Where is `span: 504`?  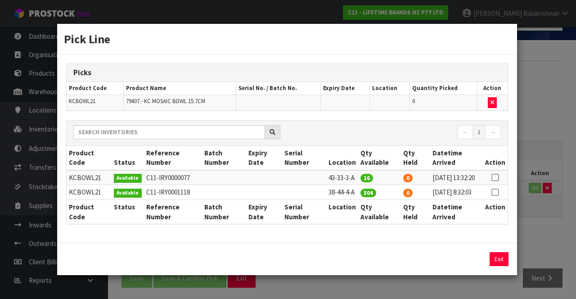 span: 504 is located at coordinates (368, 193).